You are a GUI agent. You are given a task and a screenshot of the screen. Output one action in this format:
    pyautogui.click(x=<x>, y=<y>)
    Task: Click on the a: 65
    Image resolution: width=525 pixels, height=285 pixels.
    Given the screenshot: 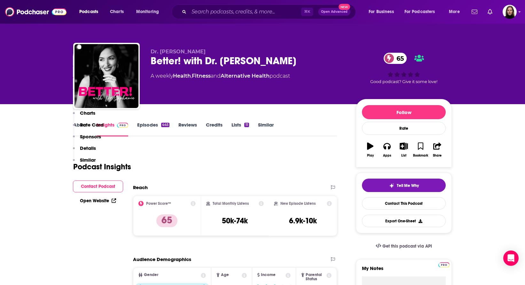 What is the action you would take?
    pyautogui.click(x=395, y=58)
    